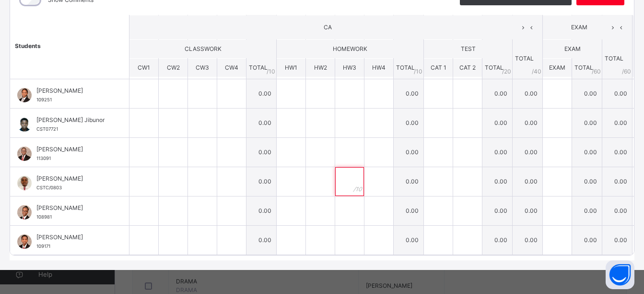  I want to click on span: CAT 2, so click(467, 67).